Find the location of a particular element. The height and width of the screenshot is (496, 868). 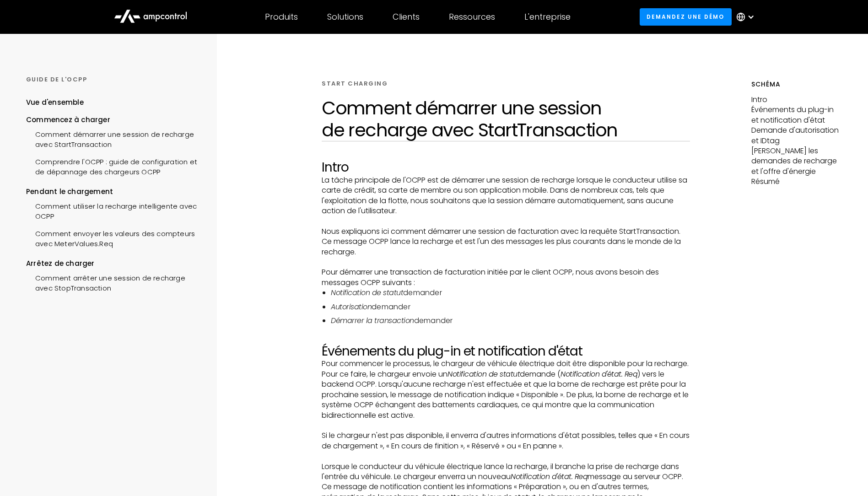

div: Comment utiliser la recharge intelligente avec OCPP is located at coordinates (113, 210).